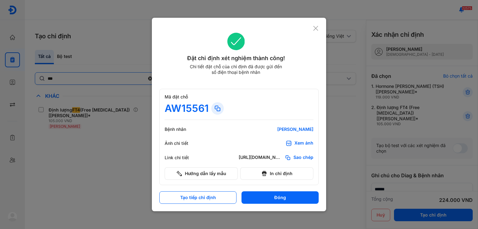 This screenshot has width=478, height=229. Describe the element at coordinates (183, 143) in the screenshot. I see `div: Ảnh chi tiết` at that location.